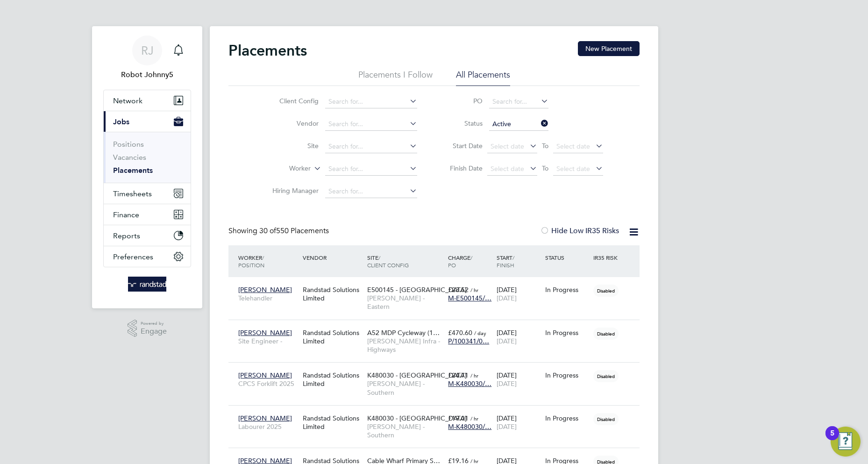  I want to click on a: Placements, so click(133, 171).